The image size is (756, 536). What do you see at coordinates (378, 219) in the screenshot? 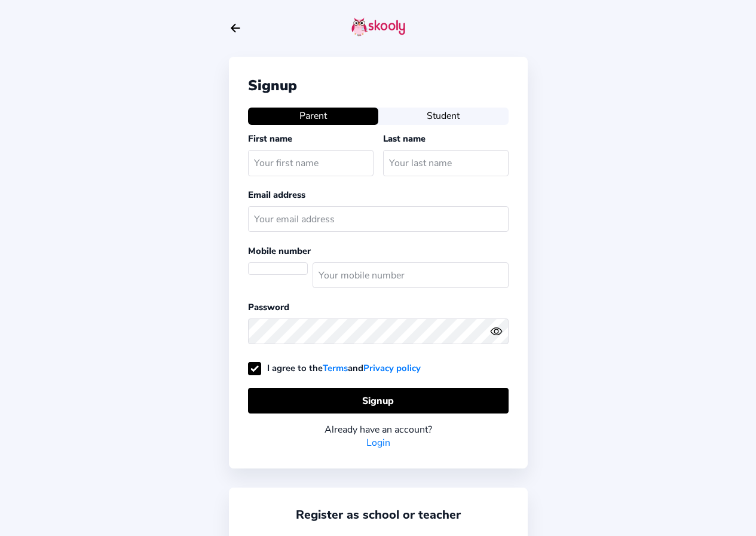
I see `input: Your email address` at bounding box center [378, 219].